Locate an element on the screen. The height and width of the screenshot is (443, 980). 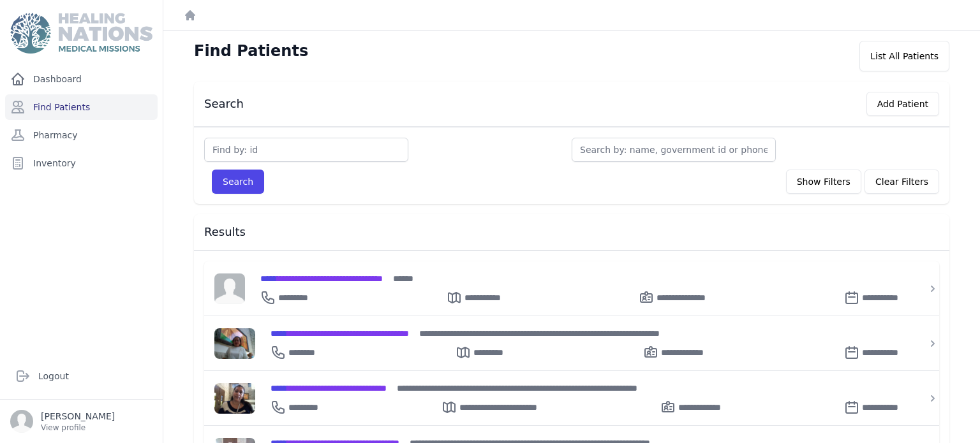
button: Add Patient is located at coordinates (903, 104).